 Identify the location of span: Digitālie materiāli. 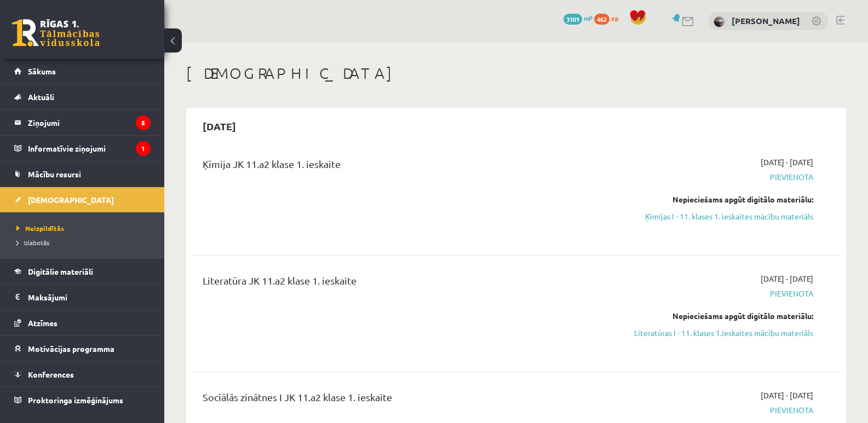
(60, 272).